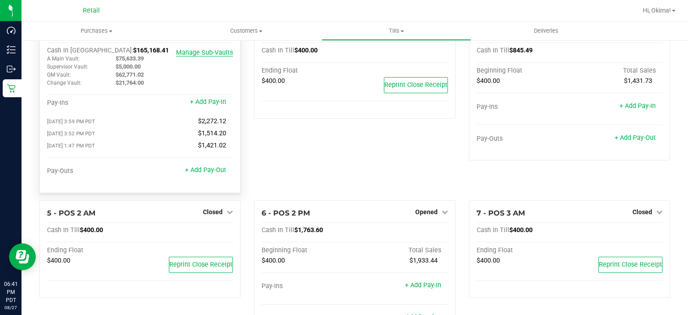  Describe the element at coordinates (11, 50) in the screenshot. I see `inline-svg: Inventory` at that location.